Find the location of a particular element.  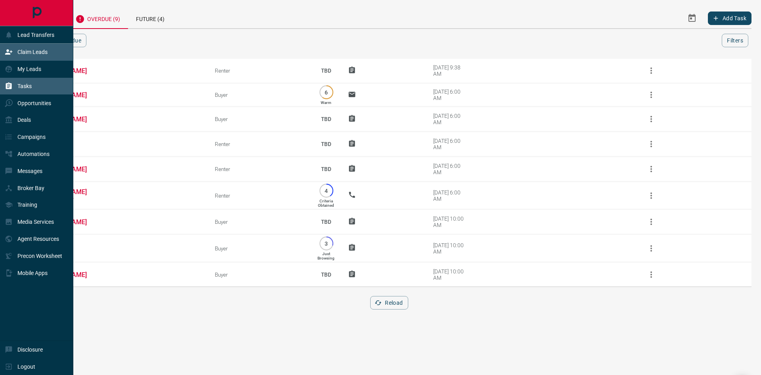

button: Add Task is located at coordinates (730, 18).